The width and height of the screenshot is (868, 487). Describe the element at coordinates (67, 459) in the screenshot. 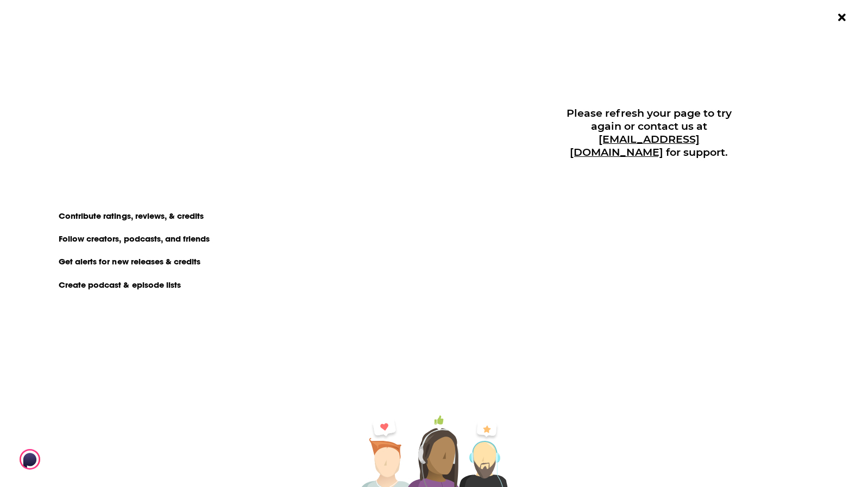

I see `a: Podchaser - Follow, Share and Rate Podcasts` at that location.